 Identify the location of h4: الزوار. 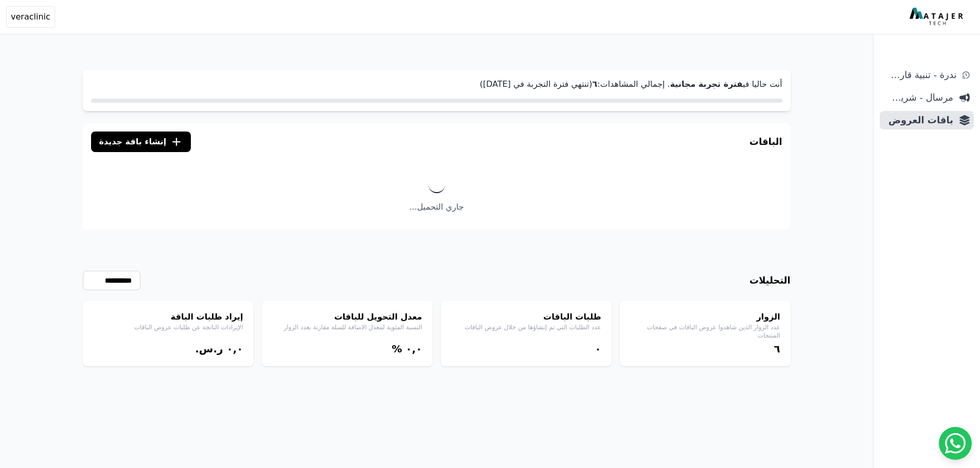
(705, 317).